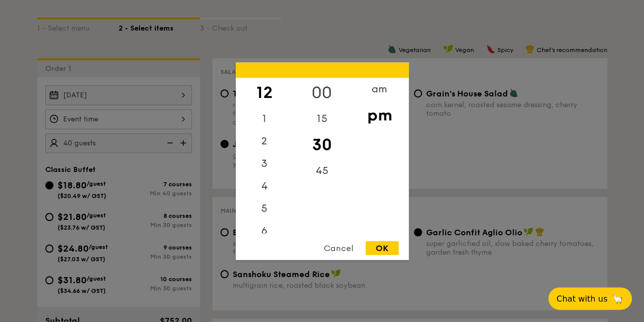 Image resolution: width=644 pixels, height=322 pixels. I want to click on span: Chat with us, so click(582, 299).